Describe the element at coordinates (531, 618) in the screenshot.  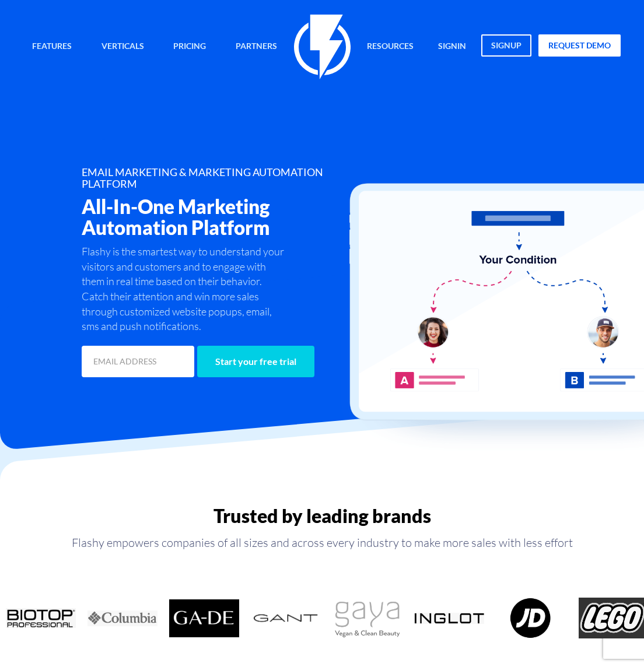
I see `div: 8 / 18` at that location.